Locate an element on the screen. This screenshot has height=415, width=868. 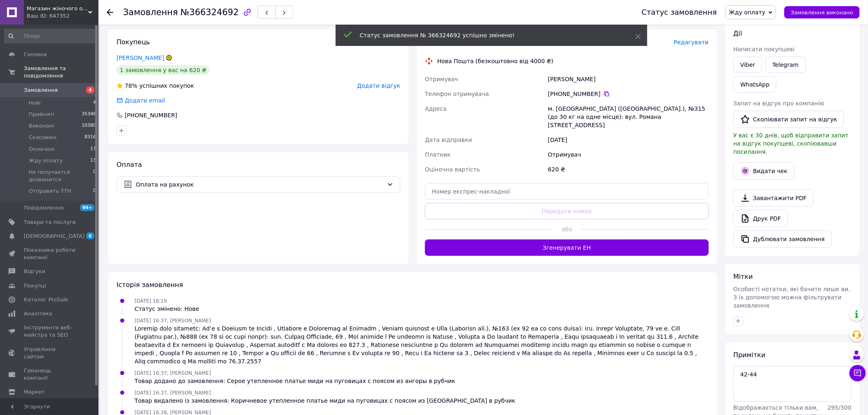
span: Повідомлення is located at coordinates (43, 208).